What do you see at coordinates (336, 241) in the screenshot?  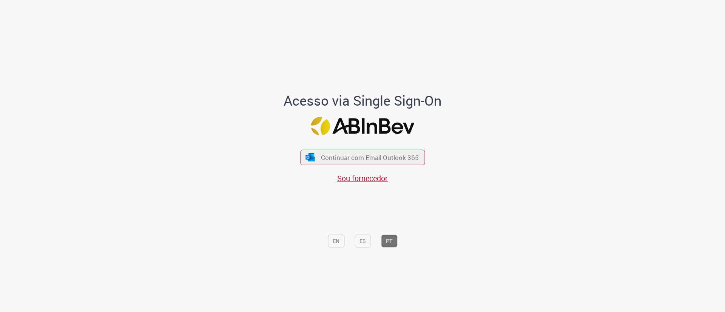 I see `button: EN` at bounding box center [336, 241].